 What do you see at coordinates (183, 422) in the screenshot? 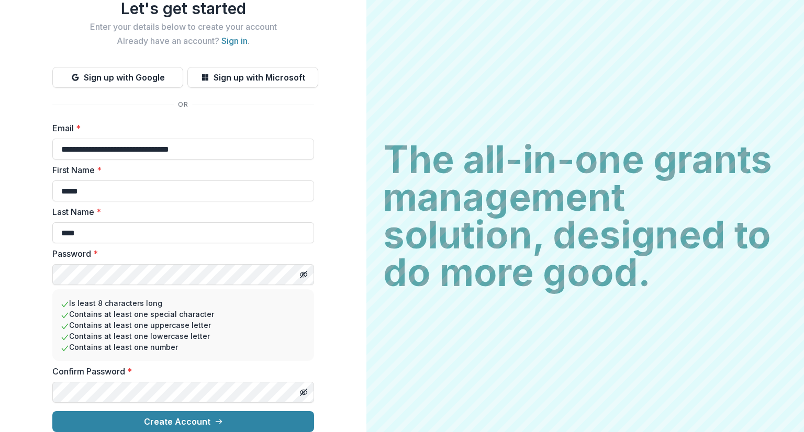
I see `button: Create Account` at bounding box center [183, 422].